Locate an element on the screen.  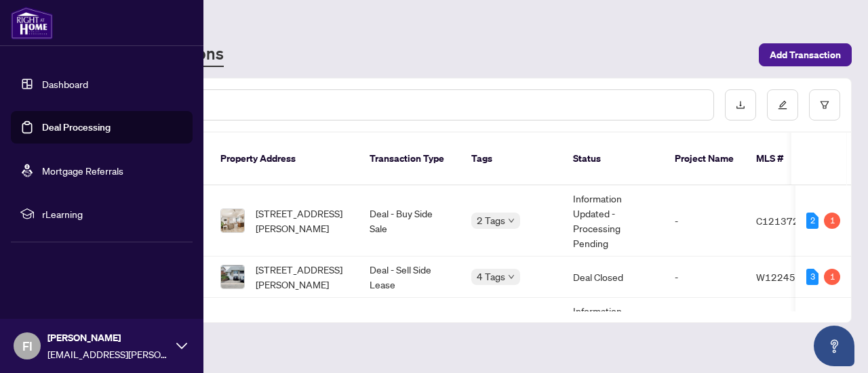
td: Deal - Sell Side Lease is located at coordinates (410, 277).